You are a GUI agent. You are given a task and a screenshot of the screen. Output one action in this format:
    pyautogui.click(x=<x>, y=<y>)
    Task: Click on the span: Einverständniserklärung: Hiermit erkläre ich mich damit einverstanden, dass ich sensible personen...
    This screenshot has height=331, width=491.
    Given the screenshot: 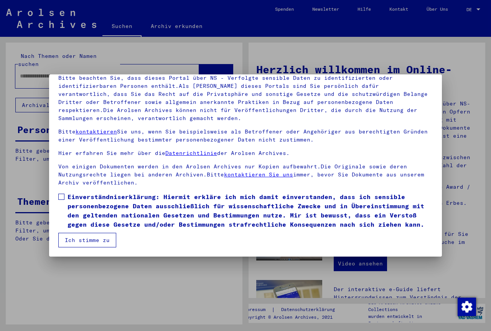 What is the action you would take?
    pyautogui.click(x=250, y=210)
    